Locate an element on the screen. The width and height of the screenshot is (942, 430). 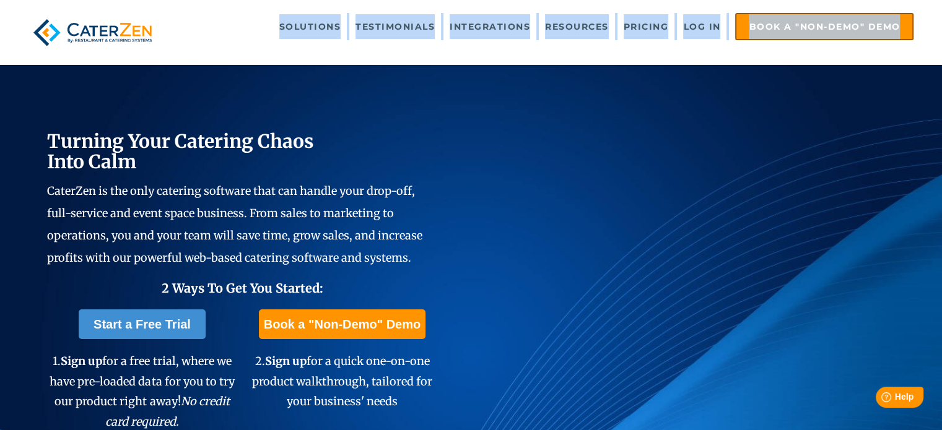
a: Log in is located at coordinates (702, 27).